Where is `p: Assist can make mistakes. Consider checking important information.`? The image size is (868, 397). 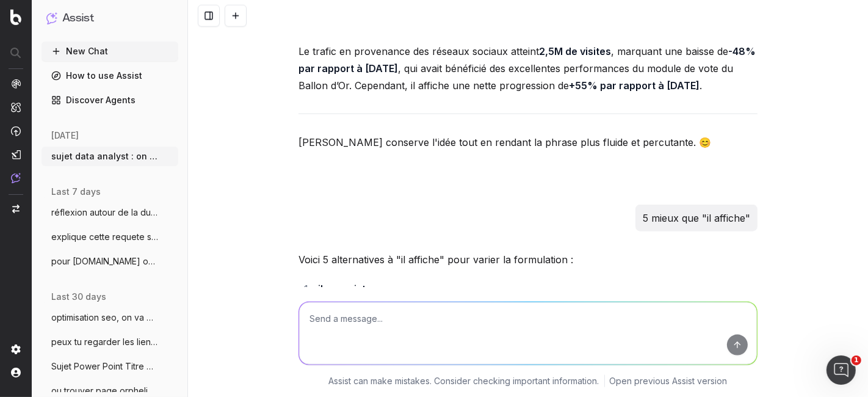
p: Assist can make mistakes. Consider checking important information. is located at coordinates (465, 381).